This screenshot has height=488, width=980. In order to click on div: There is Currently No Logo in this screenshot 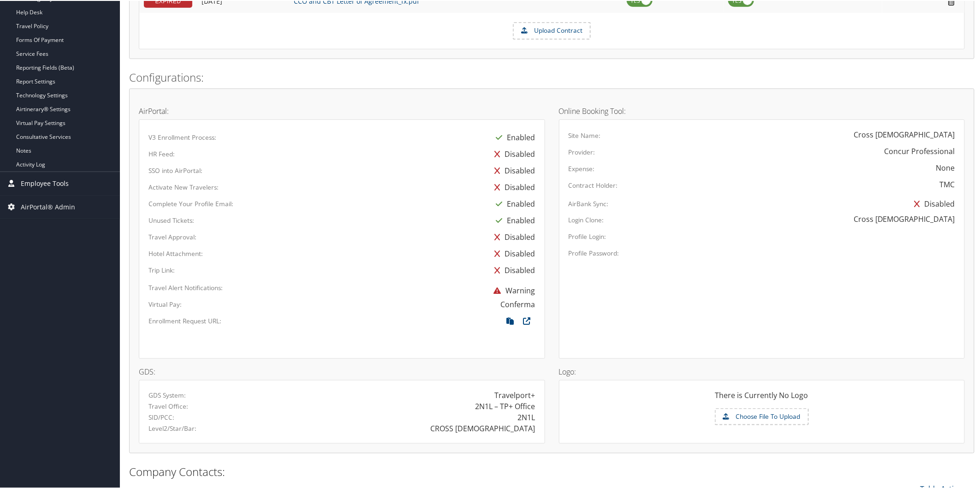, I will do `click(762, 398)`.